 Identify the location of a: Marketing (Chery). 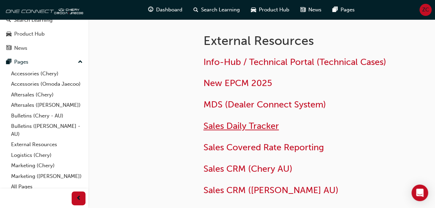
(47, 166).